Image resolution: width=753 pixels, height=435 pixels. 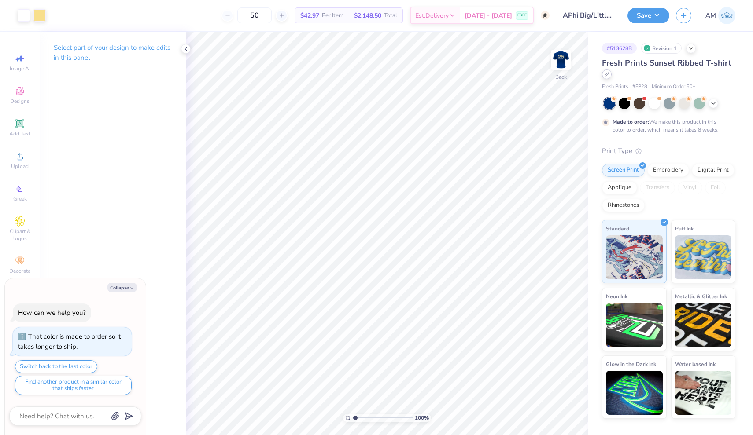 What do you see at coordinates (56, 367) in the screenshot?
I see `button: Switch back to the last color` at bounding box center [56, 367].